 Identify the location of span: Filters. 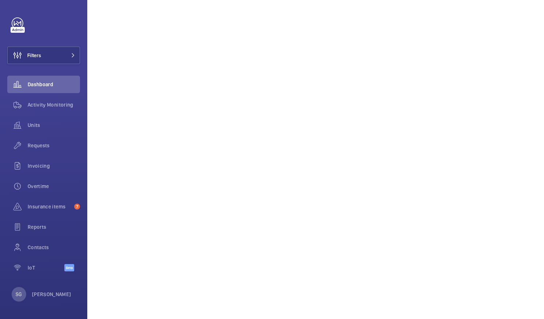
(34, 55).